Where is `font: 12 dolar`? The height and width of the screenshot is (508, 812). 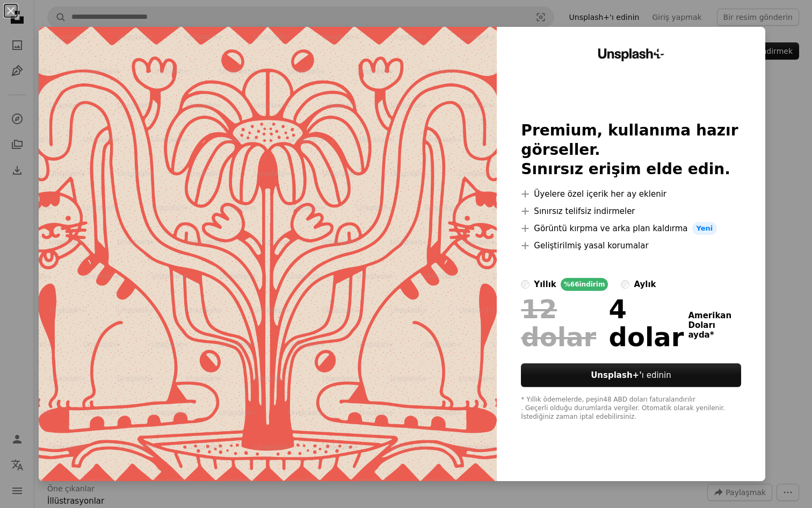
font: 12 dolar is located at coordinates (558, 323).